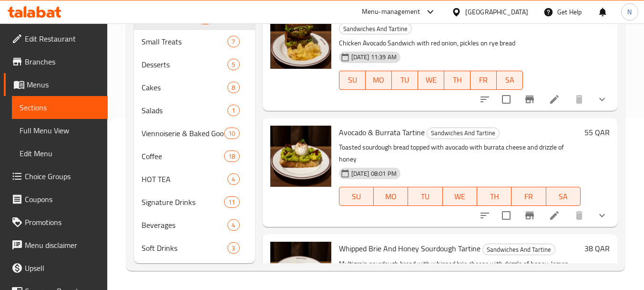 The width and height of the screenshot is (644, 290). I want to click on button: show more, so click(602, 215).